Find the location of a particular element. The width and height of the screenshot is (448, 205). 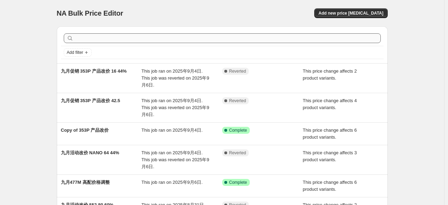

span: This job ran on 2025年9月6日. is located at coordinates (172, 182).